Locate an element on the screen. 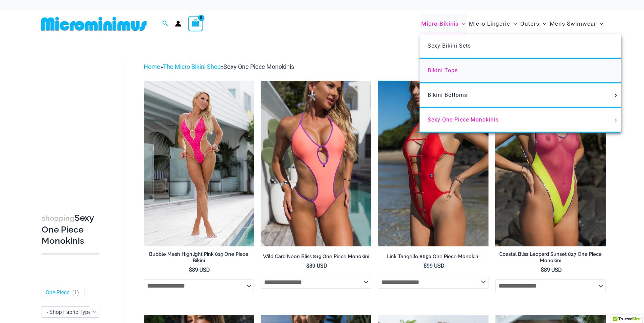  img: Bubble Mesh Highlight Pink 819 One Piece 01 is located at coordinates (199, 163).